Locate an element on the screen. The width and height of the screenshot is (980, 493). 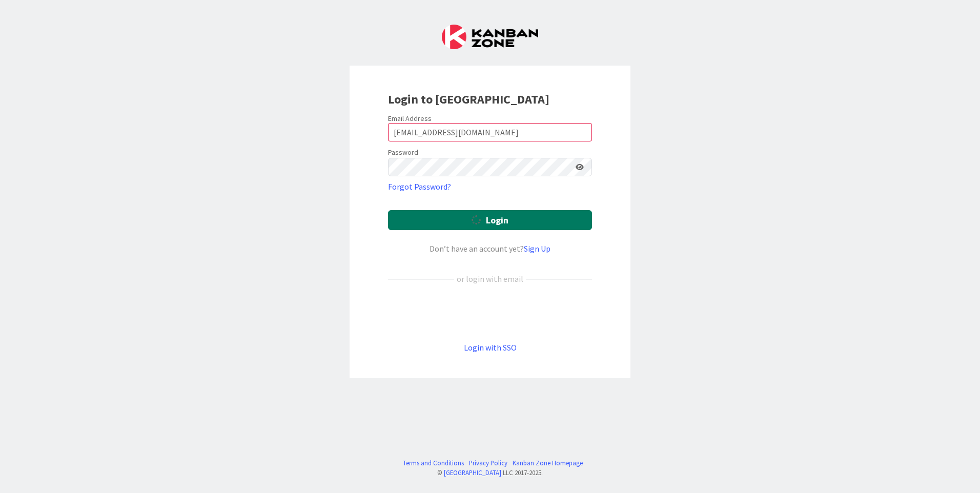
a: Sign Up is located at coordinates (537, 248).